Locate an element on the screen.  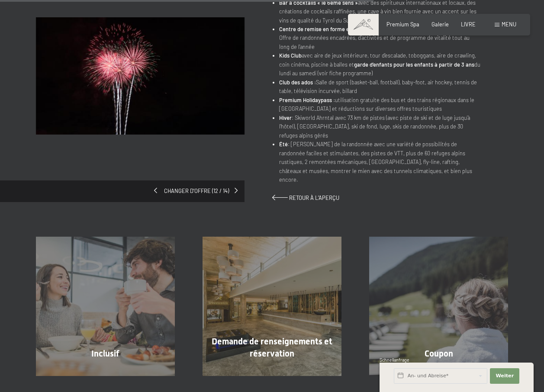
span: Changer d’offre (12 / 14) is located at coordinates (196, 191).